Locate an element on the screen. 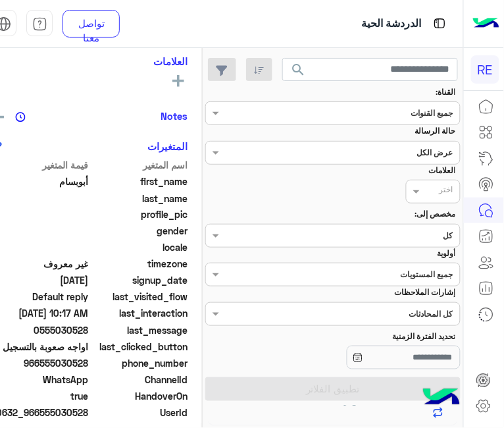 Image resolution: width=504 pixels, height=428 pixels. span: first_name is located at coordinates (140, 181).